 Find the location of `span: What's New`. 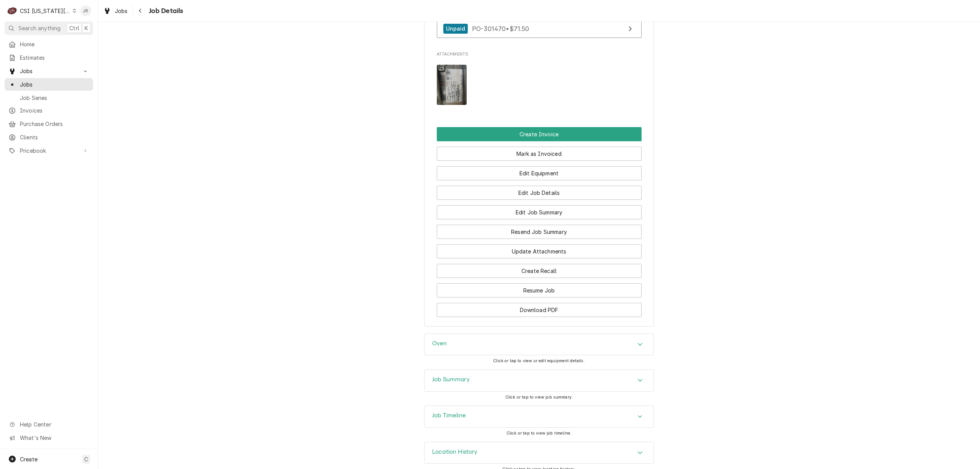

span: What's New is located at coordinates (54, 438).